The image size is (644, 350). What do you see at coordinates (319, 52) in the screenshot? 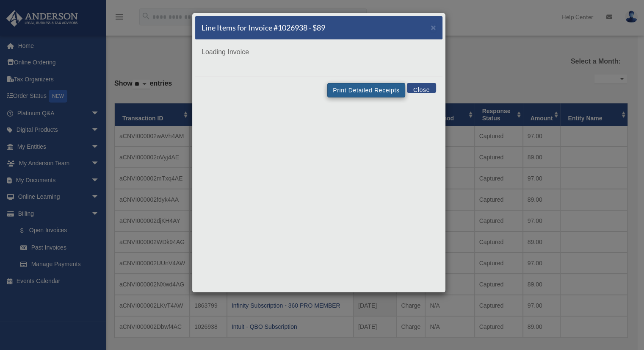
I see `p: Loading Invoice` at bounding box center [319, 52].